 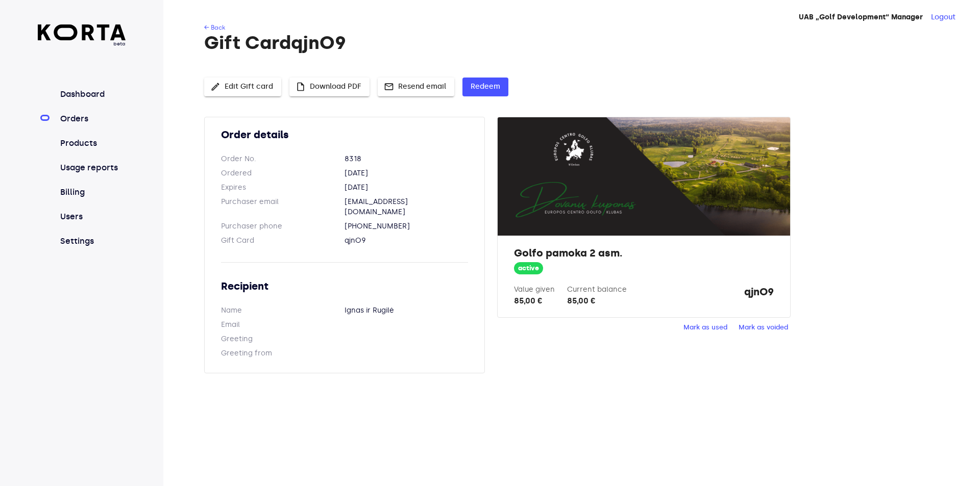 What do you see at coordinates (534, 289) in the screenshot?
I see `label: Value given` at bounding box center [534, 289].